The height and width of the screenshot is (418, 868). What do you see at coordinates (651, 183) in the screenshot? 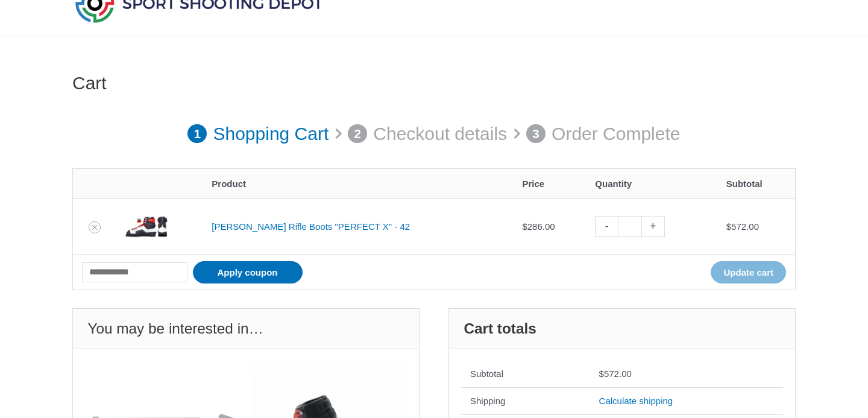
I see `th: Quantity` at bounding box center [651, 183].